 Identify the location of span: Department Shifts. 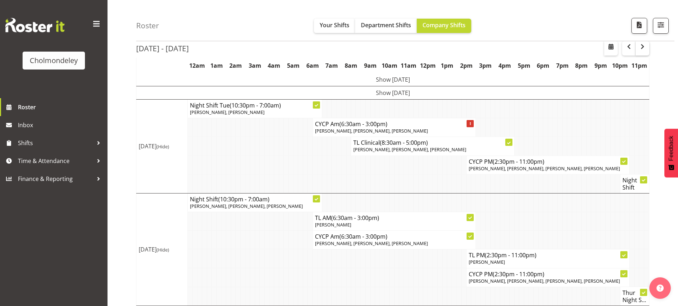
(386, 25).